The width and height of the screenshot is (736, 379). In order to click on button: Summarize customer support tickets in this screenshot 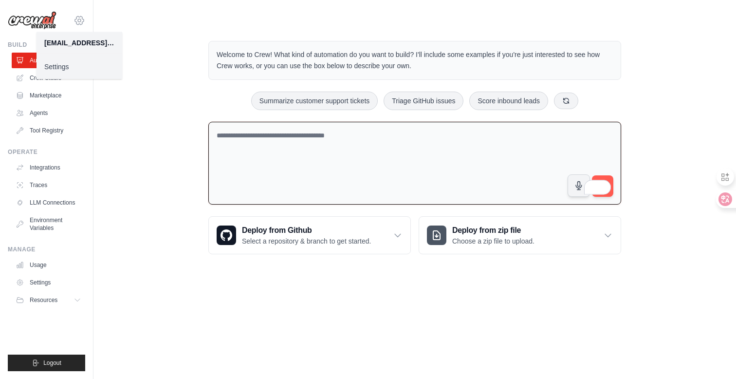, I will do `click(314, 101)`.